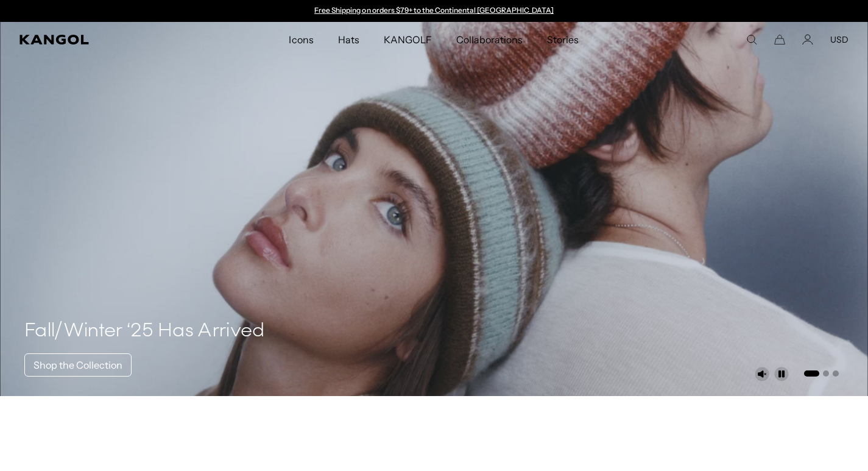  I want to click on div: 1 of 2, so click(434, 11).